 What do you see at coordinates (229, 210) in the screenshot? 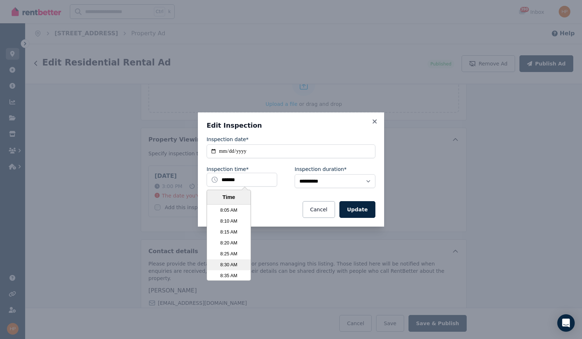
I see `li: 8:05 AM` at bounding box center [229, 210].